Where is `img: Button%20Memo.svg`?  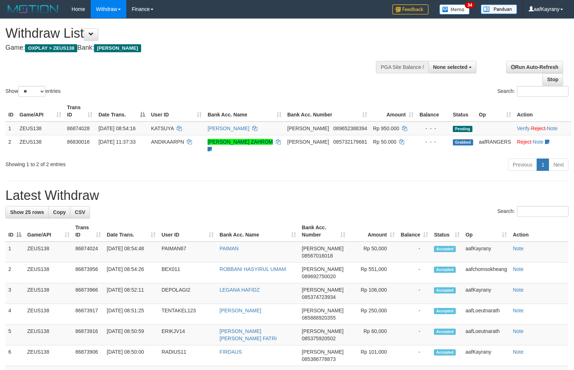 img: Button%20Memo.svg is located at coordinates (455, 9).